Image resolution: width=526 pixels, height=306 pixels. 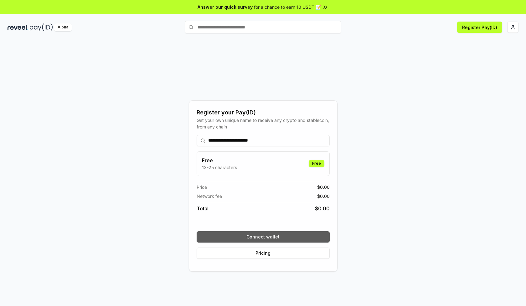 I want to click on span: Network fee, so click(x=209, y=196).